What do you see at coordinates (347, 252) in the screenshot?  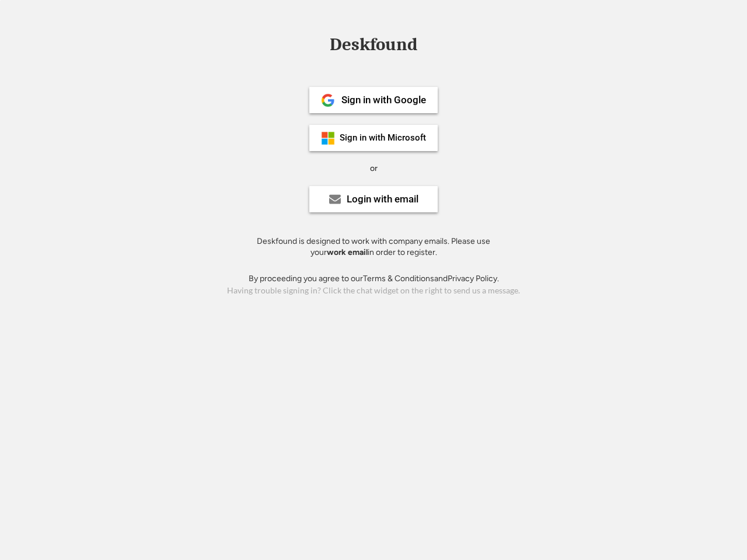 I see `strong: work email` at bounding box center [347, 252].